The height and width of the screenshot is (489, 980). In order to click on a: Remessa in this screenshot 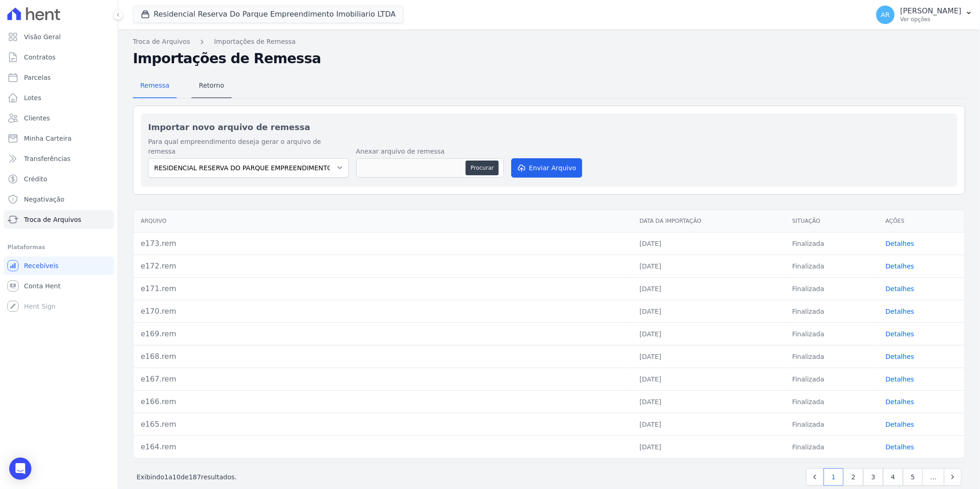, I will do `click(155, 86)`.